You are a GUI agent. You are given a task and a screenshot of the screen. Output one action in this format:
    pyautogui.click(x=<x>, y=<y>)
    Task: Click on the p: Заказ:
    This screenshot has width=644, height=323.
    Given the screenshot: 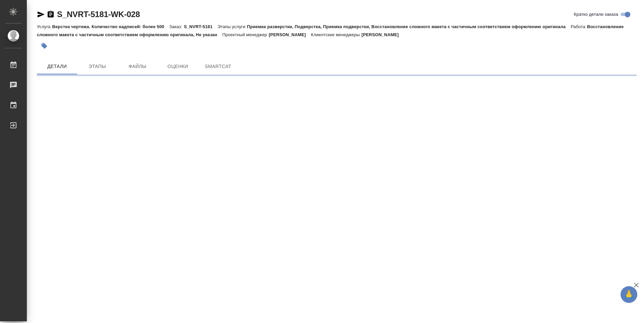 What is the action you would take?
    pyautogui.click(x=176, y=27)
    